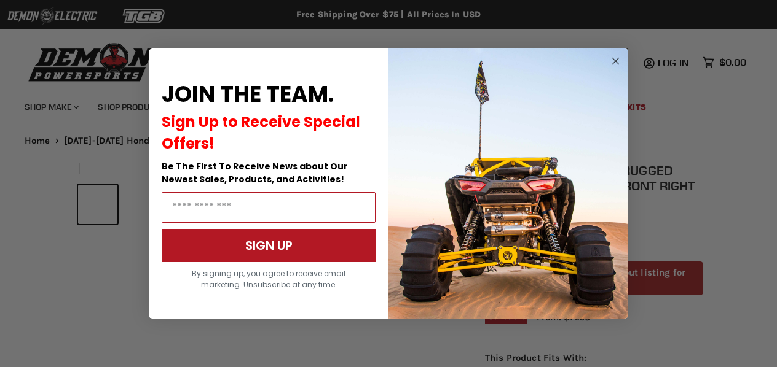 The image size is (777, 367). Describe the element at coordinates (248, 94) in the screenshot. I see `span: JOIN THE TEAM.` at that location.